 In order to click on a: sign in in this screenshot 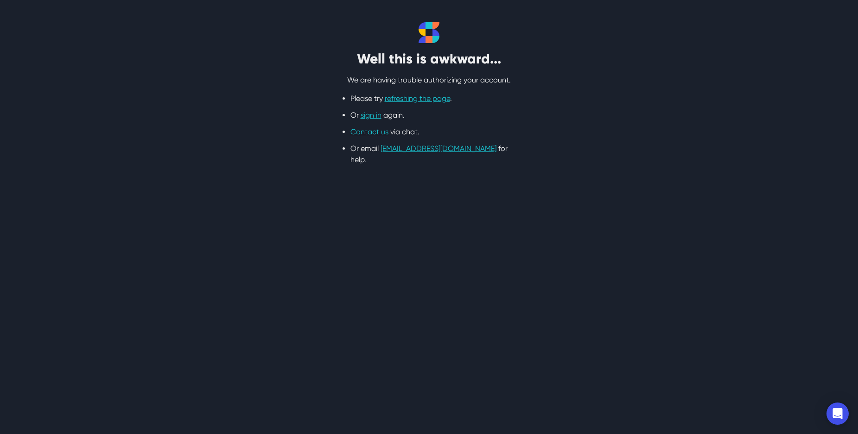, I will do `click(371, 115)`.